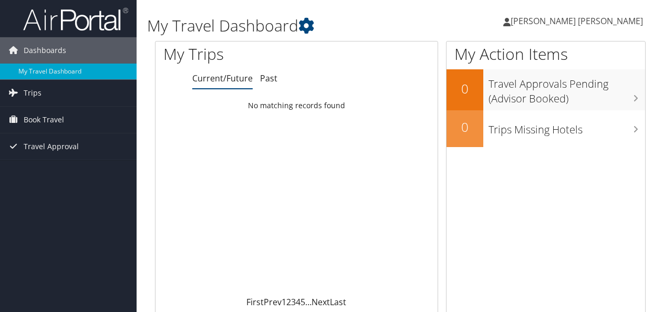  Describe the element at coordinates (76, 19) in the screenshot. I see `img: airportal-logo.png` at that location.